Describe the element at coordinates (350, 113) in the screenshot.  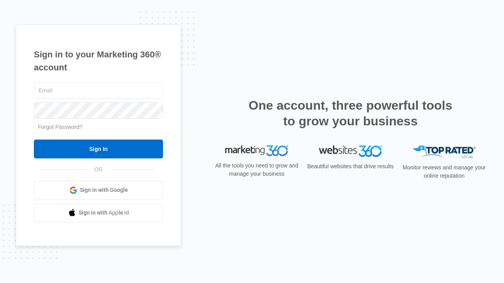
I see `h2: One account, three powerful tools to grow your business` at that location.